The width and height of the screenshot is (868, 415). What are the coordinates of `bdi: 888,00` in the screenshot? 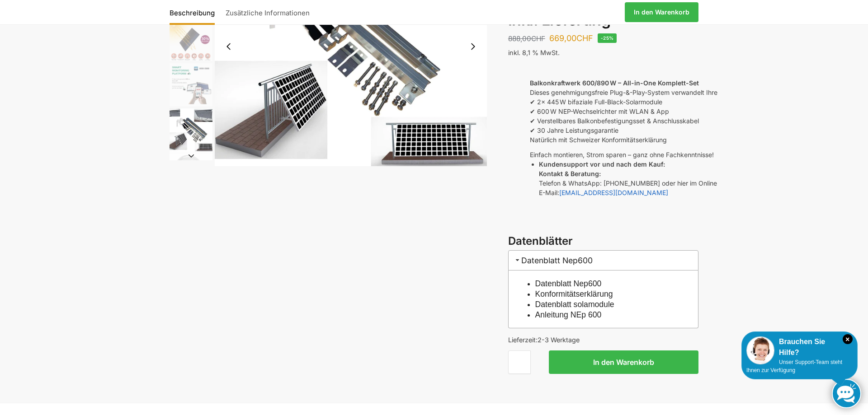 It's located at (527, 38).